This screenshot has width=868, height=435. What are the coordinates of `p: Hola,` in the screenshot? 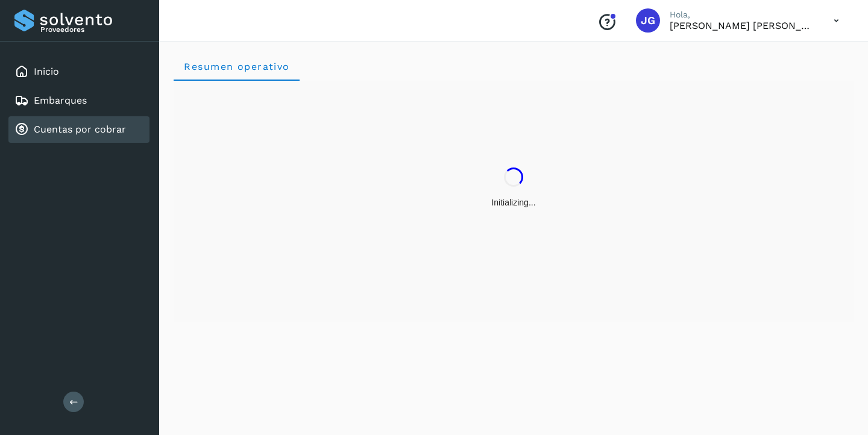 It's located at (742, 14).